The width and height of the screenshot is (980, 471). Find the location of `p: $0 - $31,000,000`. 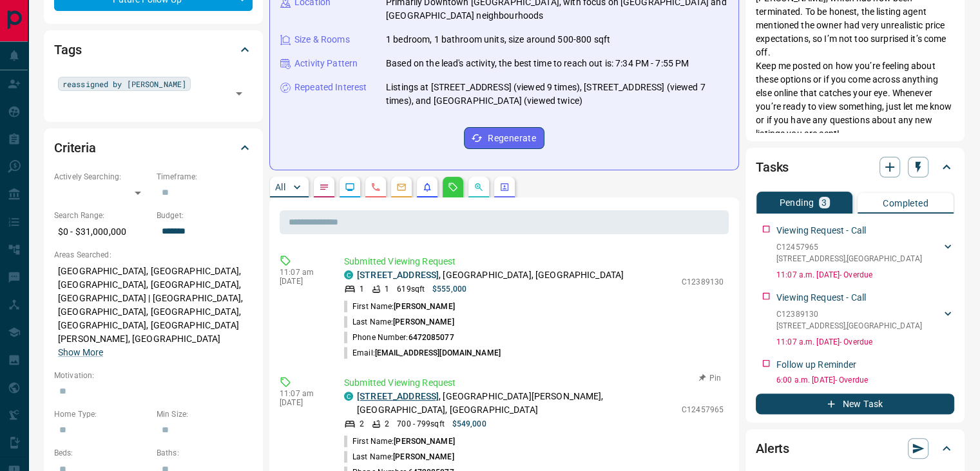

p: $0 - $31,000,000 is located at coordinates (102, 231).